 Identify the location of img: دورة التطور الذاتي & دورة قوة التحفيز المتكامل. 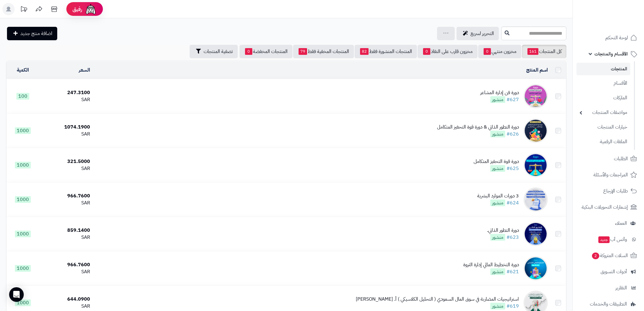
(536, 130).